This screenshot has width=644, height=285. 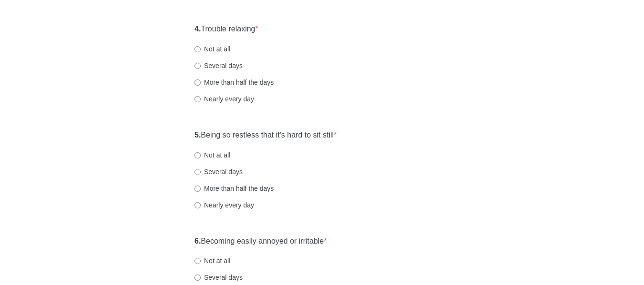 I want to click on strong: 6., so click(x=197, y=241).